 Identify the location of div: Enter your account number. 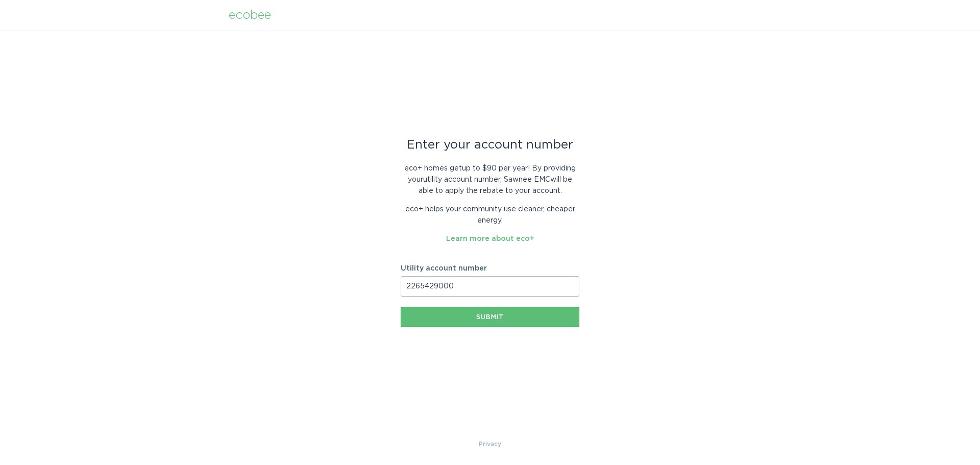
(490, 145).